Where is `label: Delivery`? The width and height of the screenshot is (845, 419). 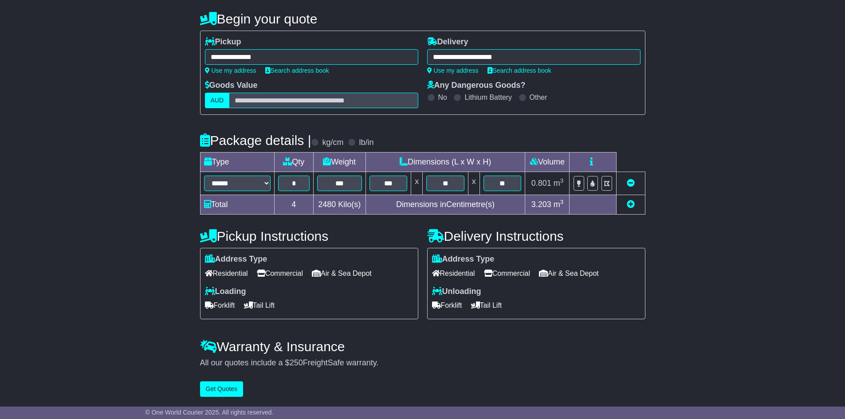 label: Delivery is located at coordinates (447, 42).